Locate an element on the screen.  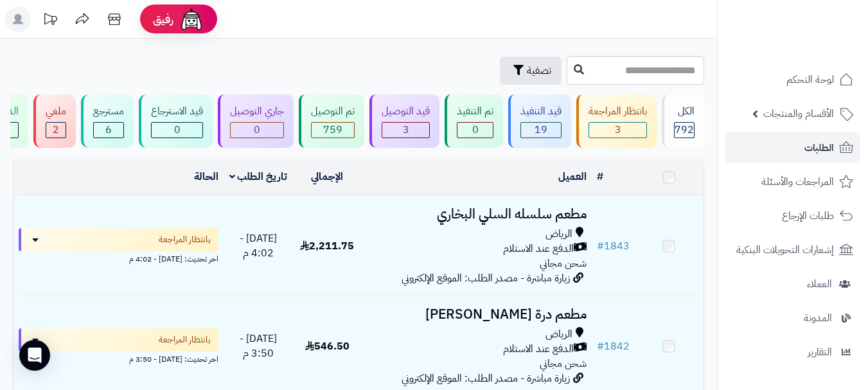
div: 19 is located at coordinates (541, 130).